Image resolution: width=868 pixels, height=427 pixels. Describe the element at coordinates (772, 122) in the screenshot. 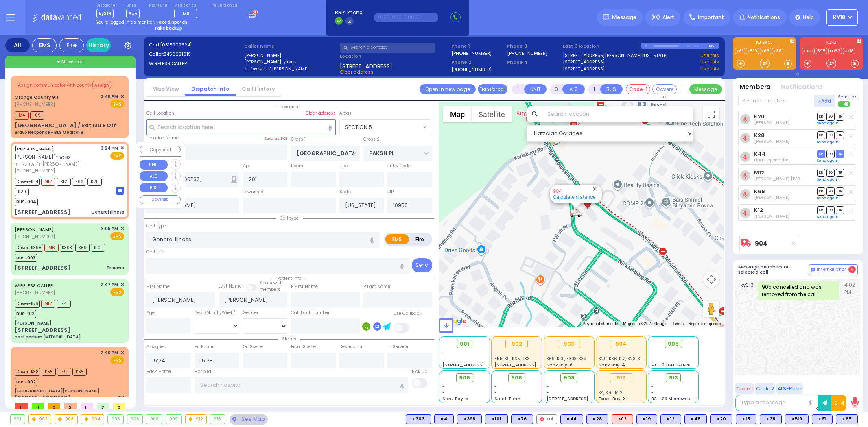

I see `span: Yona Dovid Perl` at that location.